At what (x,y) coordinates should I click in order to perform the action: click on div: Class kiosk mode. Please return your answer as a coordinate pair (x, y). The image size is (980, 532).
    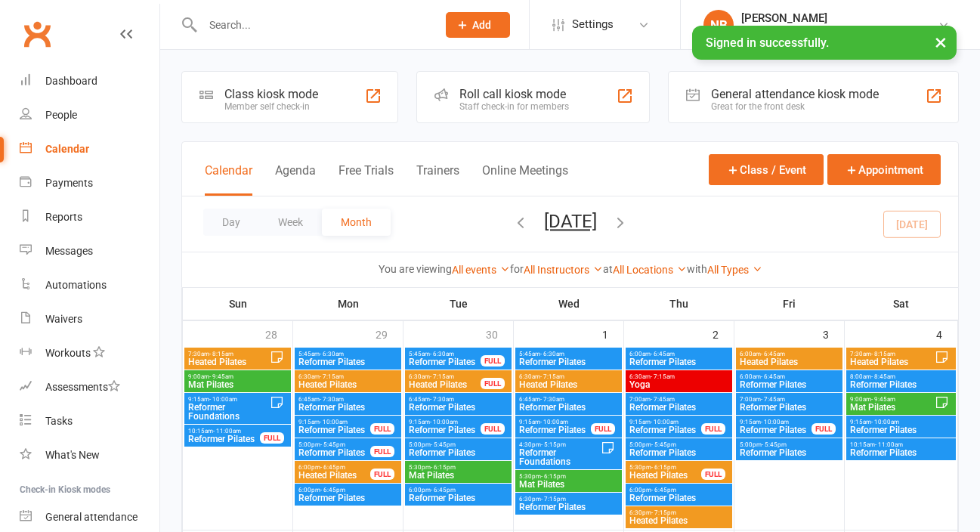
    Looking at the image, I should click on (271, 94).